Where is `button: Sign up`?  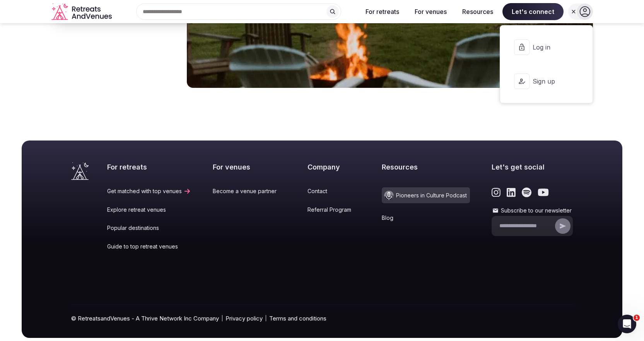 button: Sign up is located at coordinates (546, 81).